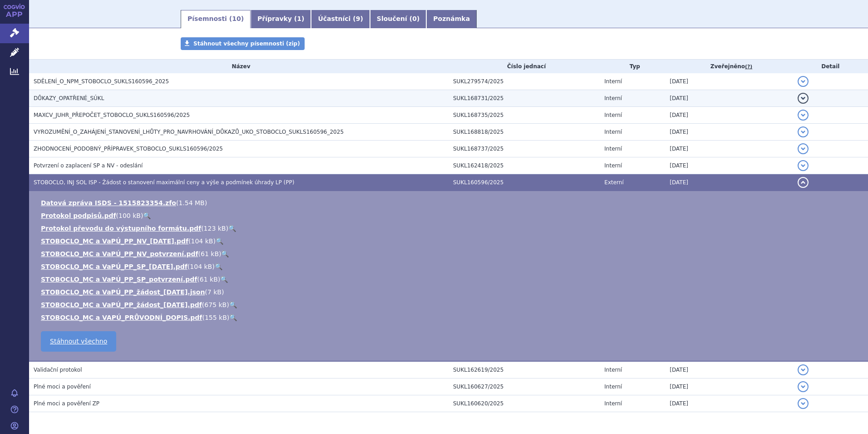 The height and width of the screenshot is (434, 868). Describe the element at coordinates (524, 81) in the screenshot. I see `td: SUKL279574/2025` at that location.